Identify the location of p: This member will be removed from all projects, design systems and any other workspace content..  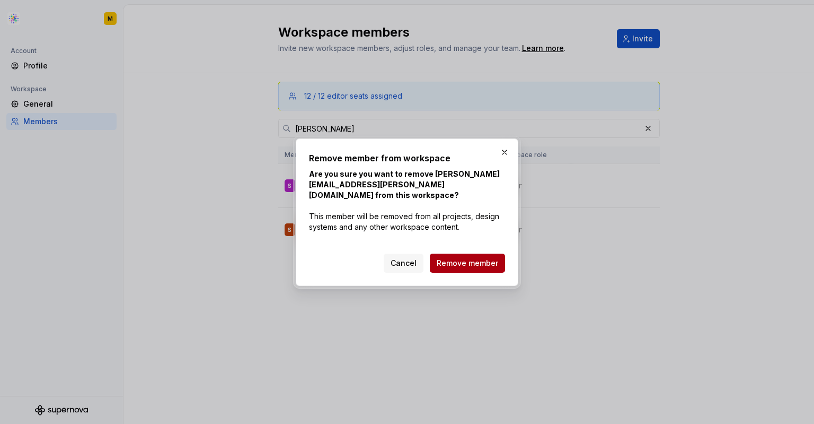
(407, 200).